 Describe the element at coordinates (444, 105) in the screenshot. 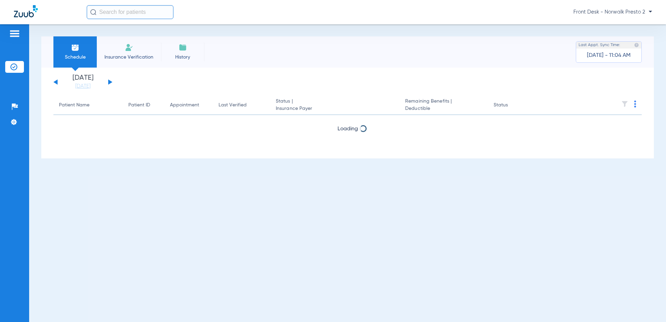

I see `th: Remaining Benefits |` at that location.